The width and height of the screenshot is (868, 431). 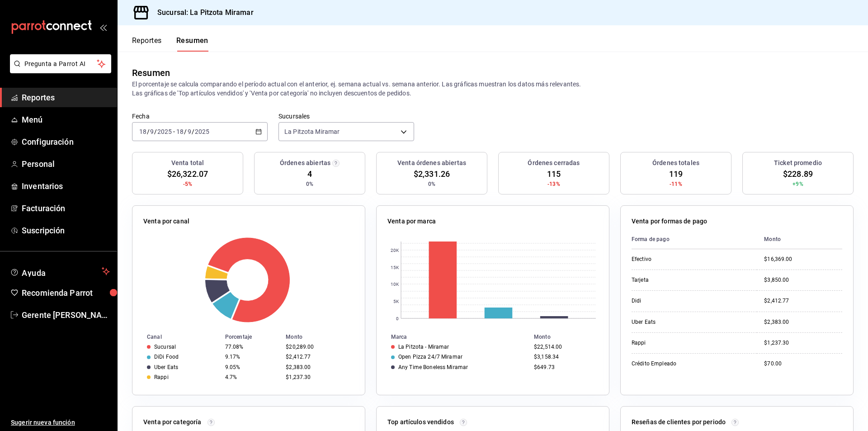 I want to click on text: 15K, so click(x=395, y=267).